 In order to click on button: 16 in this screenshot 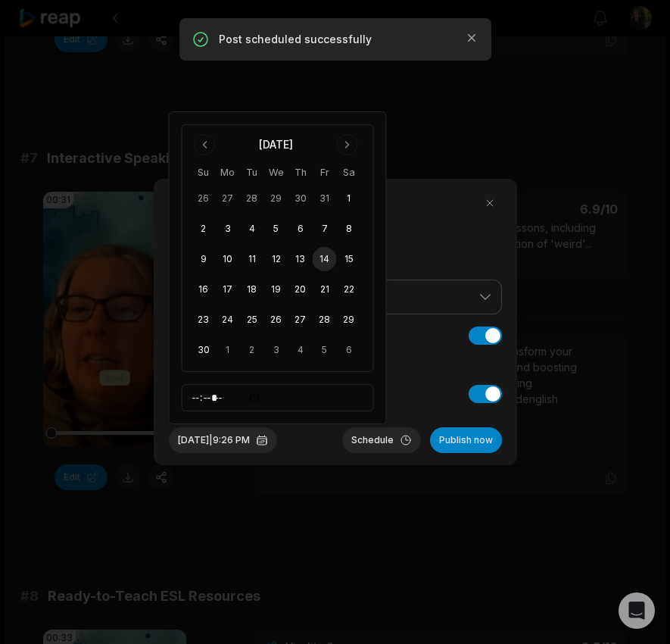, I will do `click(204, 290)`.